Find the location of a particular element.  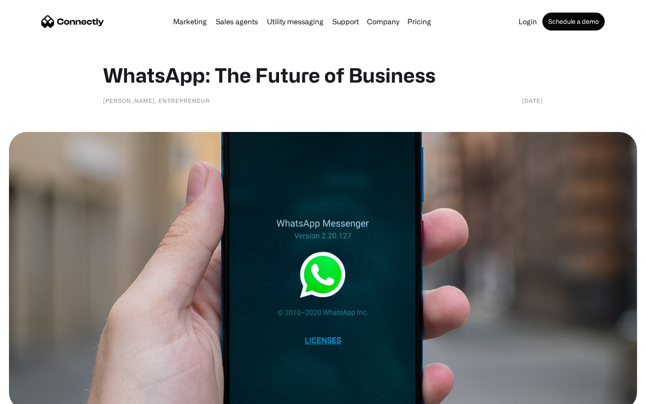

div: Company is located at coordinates (383, 22).